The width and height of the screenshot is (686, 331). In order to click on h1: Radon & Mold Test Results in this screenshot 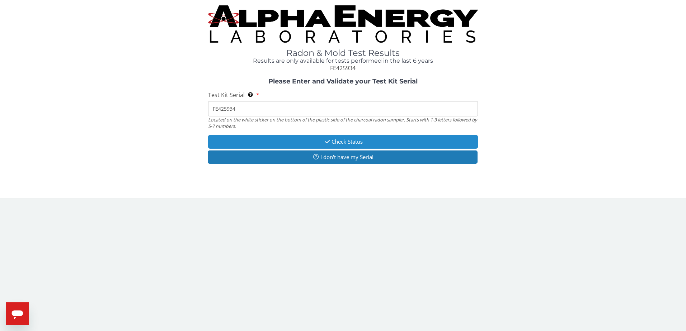, I will do `click(343, 53)`.